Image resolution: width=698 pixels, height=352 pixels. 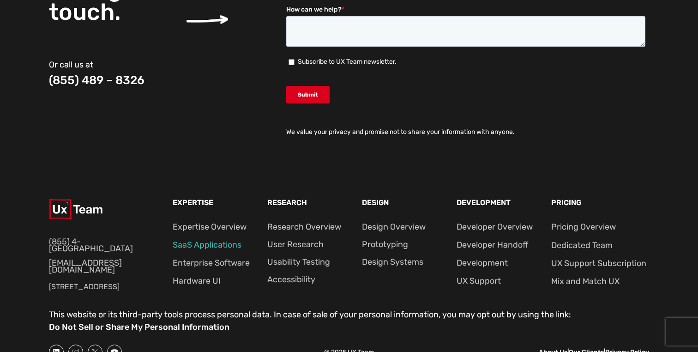 What do you see at coordinates (5, 132) in the screenshot?
I see `input: Subscribe to UX Team newsletter.` at bounding box center [5, 132].